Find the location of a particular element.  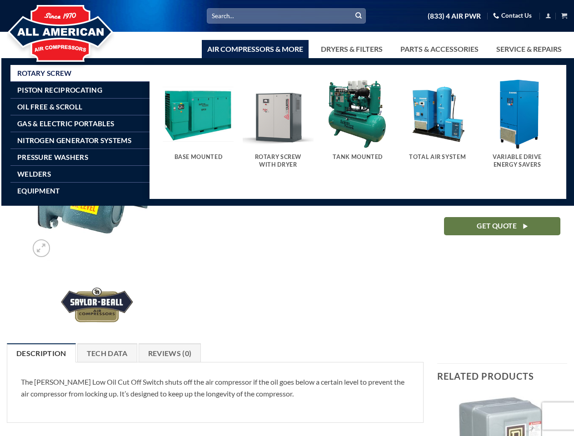

a: (833) 4 AIR PWR is located at coordinates (454, 16).